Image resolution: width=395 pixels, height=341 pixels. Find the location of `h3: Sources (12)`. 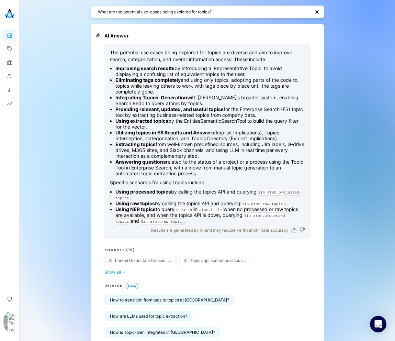

h3: Sources (12) is located at coordinates (208, 250).